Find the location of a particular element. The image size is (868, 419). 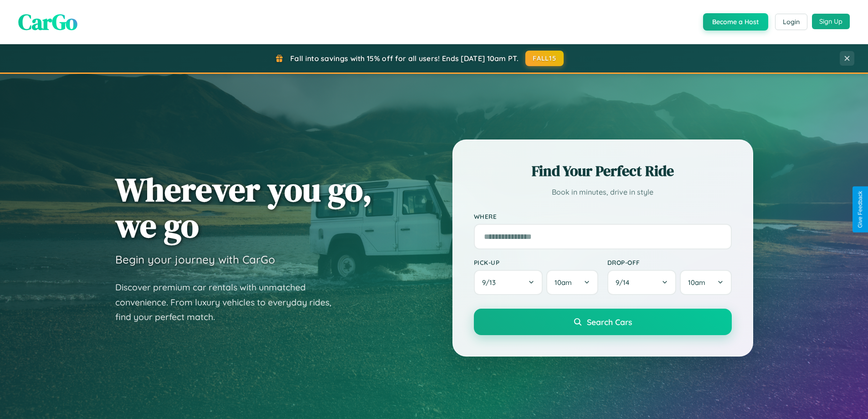

span: Search Cars is located at coordinates (609, 322).